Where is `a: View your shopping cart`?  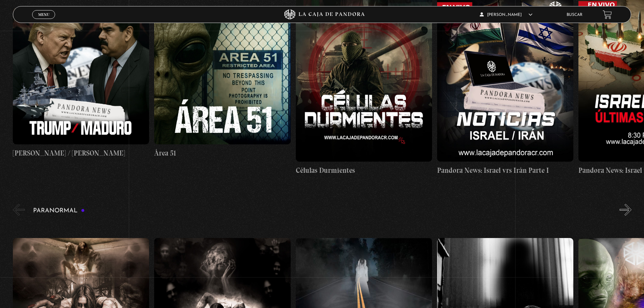
a: View your shopping cart is located at coordinates (607, 14).